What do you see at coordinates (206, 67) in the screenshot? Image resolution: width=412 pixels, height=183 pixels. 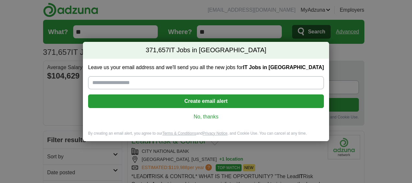 I see `label: Leave us your email address and we'll send you all the new jobs for` at bounding box center [206, 67].